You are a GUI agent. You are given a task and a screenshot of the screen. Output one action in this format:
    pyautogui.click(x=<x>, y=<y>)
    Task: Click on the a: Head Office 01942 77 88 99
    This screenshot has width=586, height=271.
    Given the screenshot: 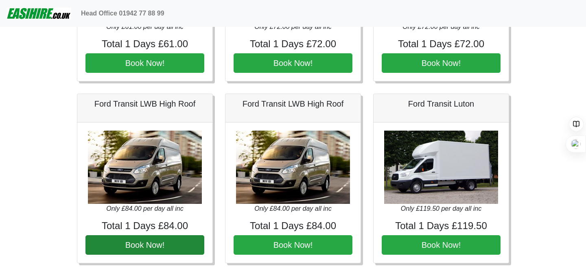 What is the action you would take?
    pyautogui.click(x=122, y=13)
    